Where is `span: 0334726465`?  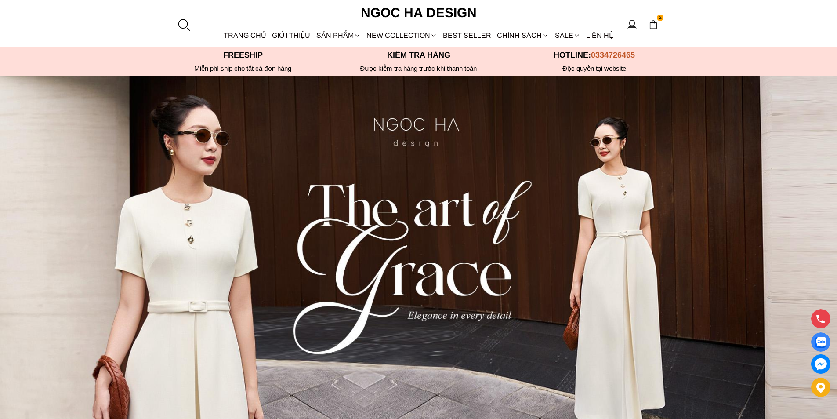
span: 0334726465 is located at coordinates (613, 55).